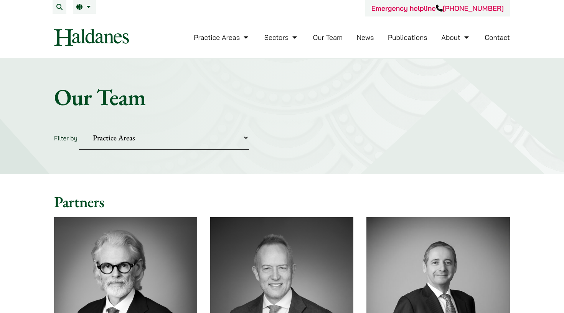 The image size is (564, 313). I want to click on a: Our Team, so click(328, 37).